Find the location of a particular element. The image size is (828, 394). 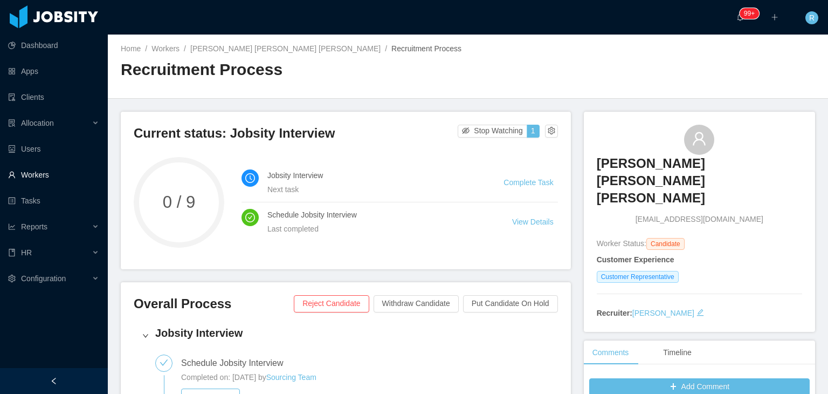

i: icon: right is located at coordinates (146, 335).